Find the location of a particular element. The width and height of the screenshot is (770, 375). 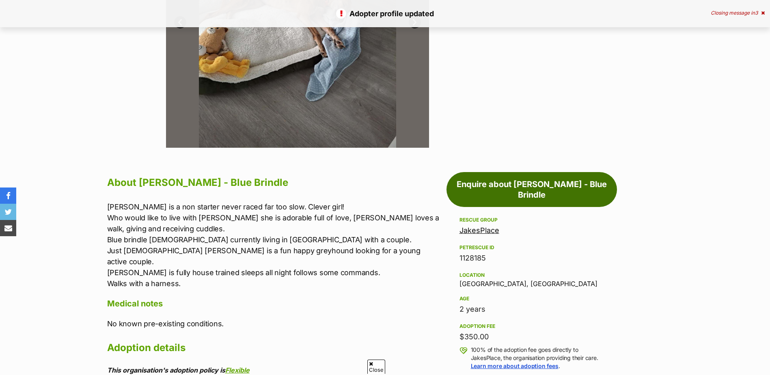

div: Adoption fee is located at coordinates (532, 326).